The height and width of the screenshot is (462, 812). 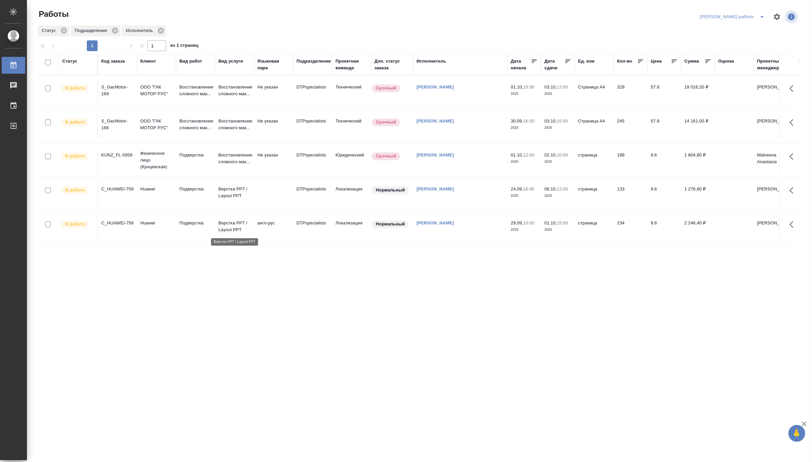 I want to click on div: Кол-во, so click(x=624, y=61).